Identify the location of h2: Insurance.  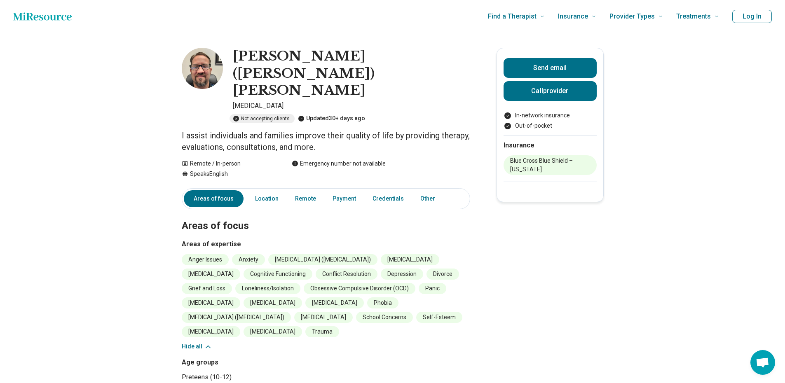
(550, 145).